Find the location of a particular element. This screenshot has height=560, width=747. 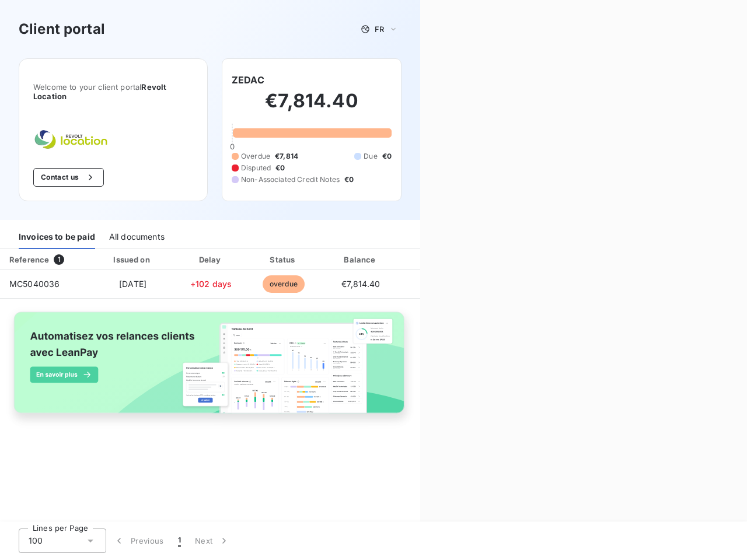

span: 100 is located at coordinates (35, 541).